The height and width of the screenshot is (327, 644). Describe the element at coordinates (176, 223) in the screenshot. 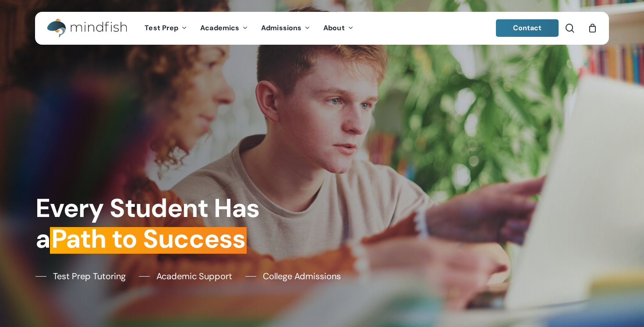

I see `h1: Every Student Has a` at that location.